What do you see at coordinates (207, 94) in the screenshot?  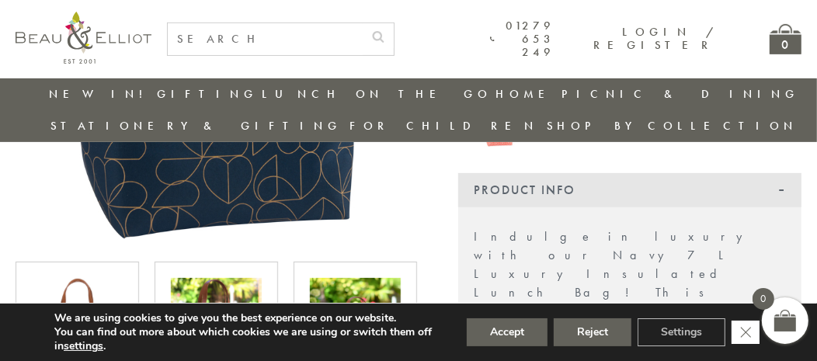 I see `a: Gifting` at bounding box center [207, 94].